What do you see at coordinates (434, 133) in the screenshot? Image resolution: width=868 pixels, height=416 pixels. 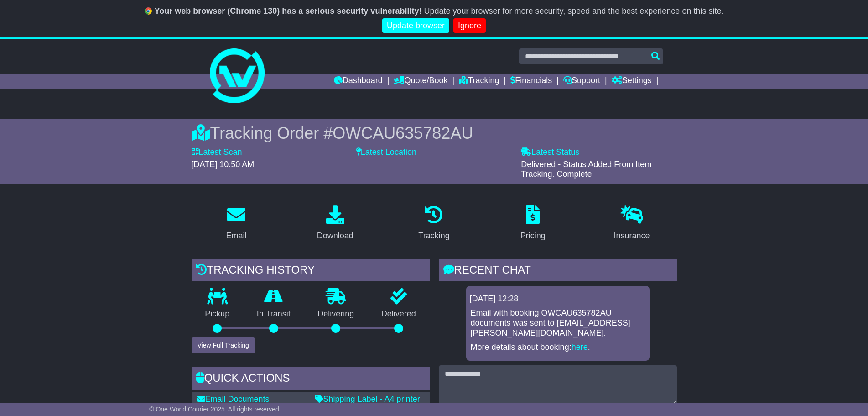 I see `div: Tracking Order #` at bounding box center [434, 133].